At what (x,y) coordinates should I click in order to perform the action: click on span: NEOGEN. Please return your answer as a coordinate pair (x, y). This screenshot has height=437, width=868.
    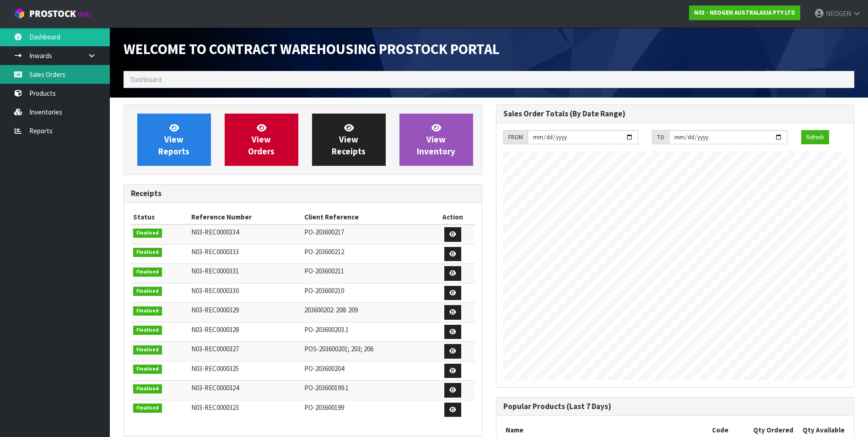
    Looking at the image, I should click on (838, 13).